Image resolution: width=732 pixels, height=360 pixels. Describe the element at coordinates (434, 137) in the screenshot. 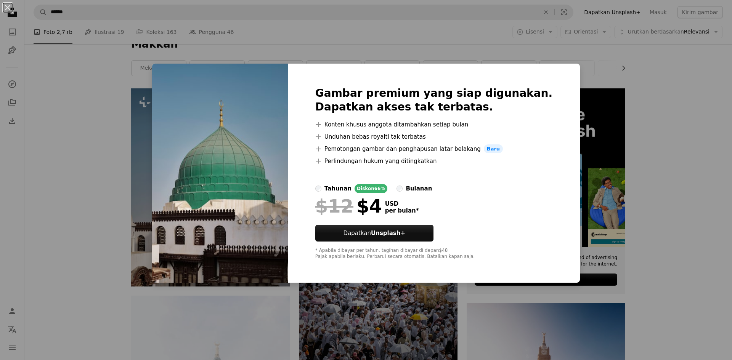

I see `li: Unduhan bebas royalti tak terbatas` at that location.